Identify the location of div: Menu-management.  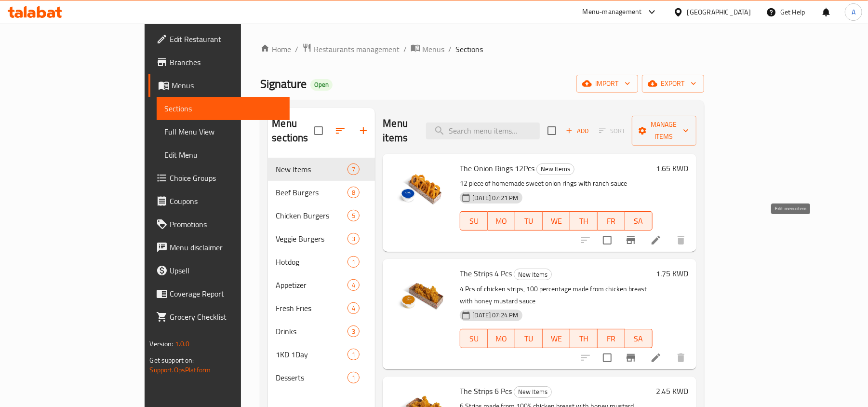
(612, 12).